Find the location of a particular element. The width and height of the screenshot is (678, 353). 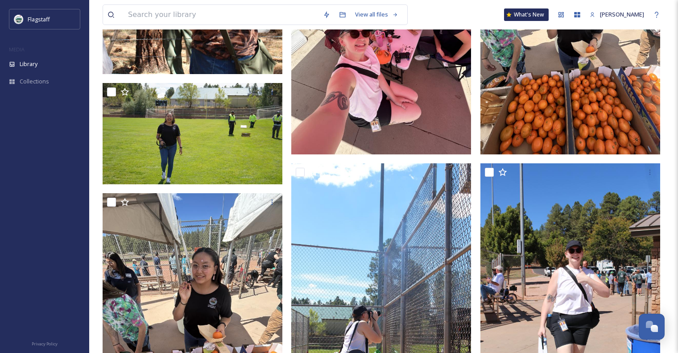

a: What's New is located at coordinates (526, 15).